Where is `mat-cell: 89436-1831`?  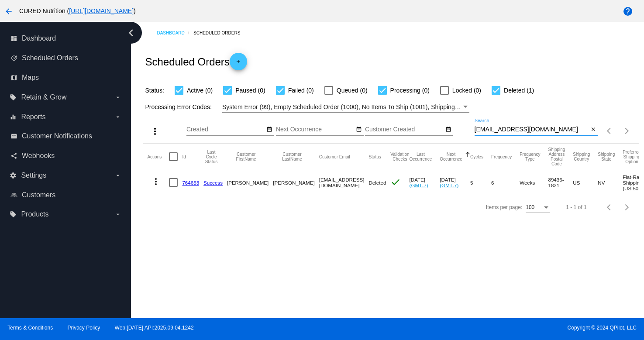 mat-cell: 89436-1831 is located at coordinates (560, 183).